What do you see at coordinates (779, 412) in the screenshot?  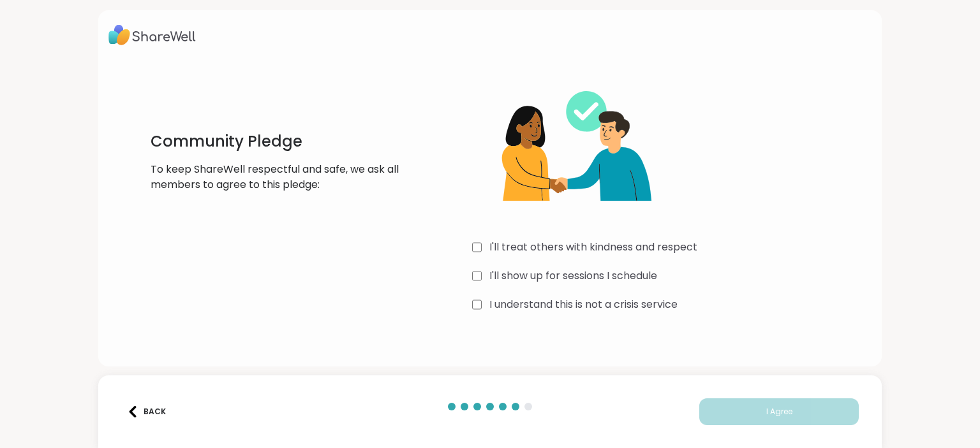 I see `span: I Agree` at bounding box center [779, 412].